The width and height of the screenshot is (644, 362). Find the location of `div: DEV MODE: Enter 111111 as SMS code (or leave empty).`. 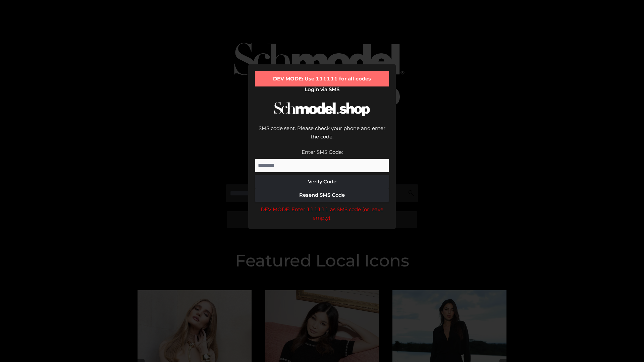

div: DEV MODE: Enter 111111 as SMS code (or leave empty). is located at coordinates (322, 214).